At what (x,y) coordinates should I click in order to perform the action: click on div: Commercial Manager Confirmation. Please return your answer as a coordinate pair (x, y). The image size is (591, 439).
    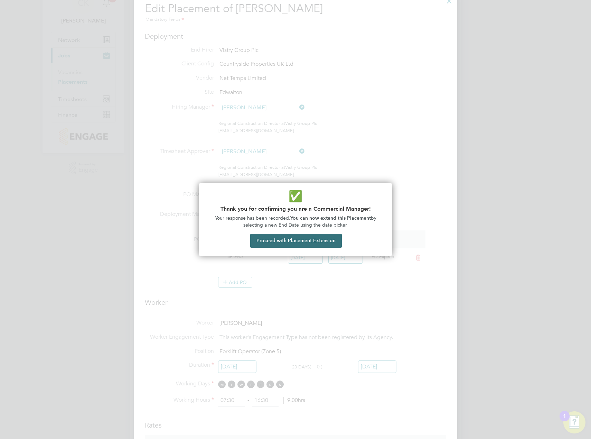
    Looking at the image, I should click on (296, 219).